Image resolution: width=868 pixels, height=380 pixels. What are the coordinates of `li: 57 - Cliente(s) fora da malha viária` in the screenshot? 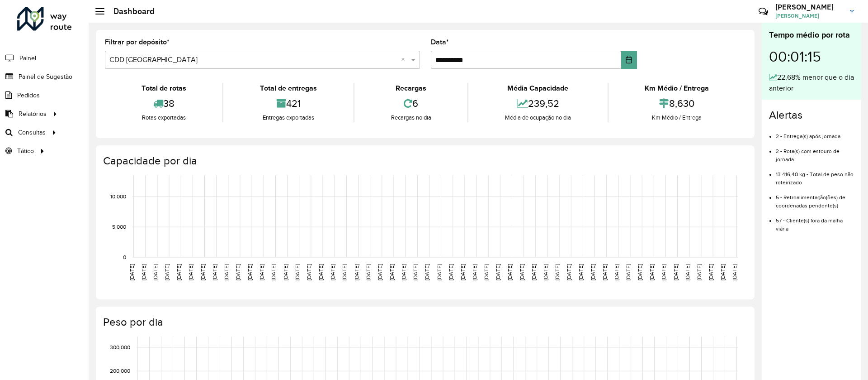 It's located at (815, 220).